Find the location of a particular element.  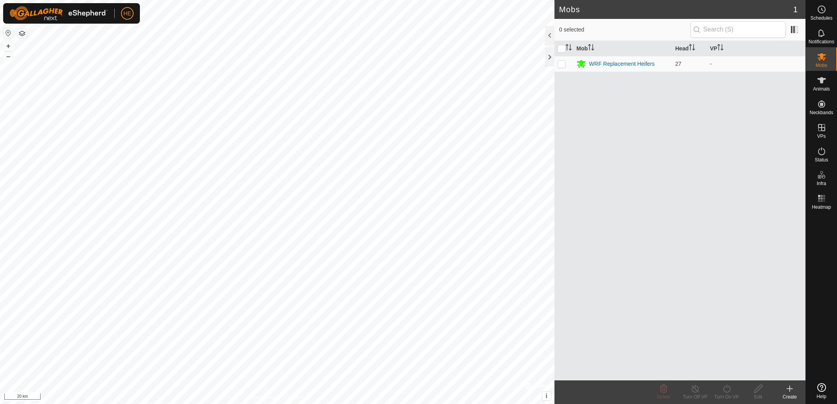

h2: Mobs is located at coordinates (676, 9).